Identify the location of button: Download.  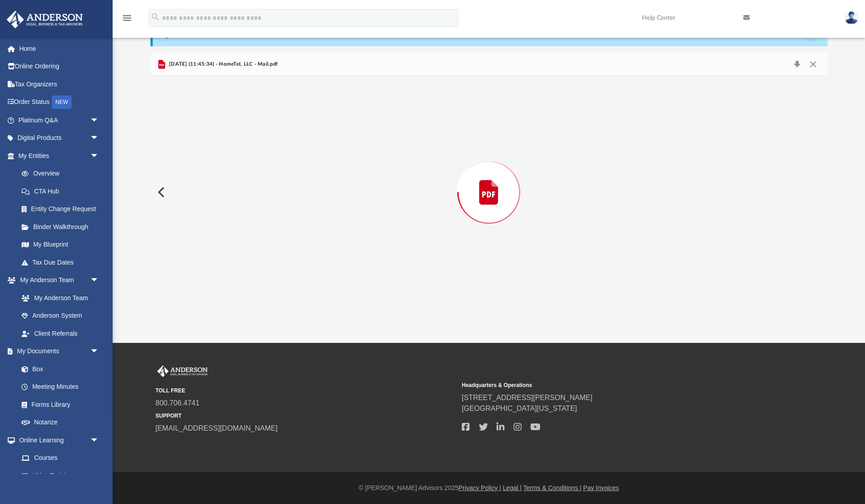
(798, 64).